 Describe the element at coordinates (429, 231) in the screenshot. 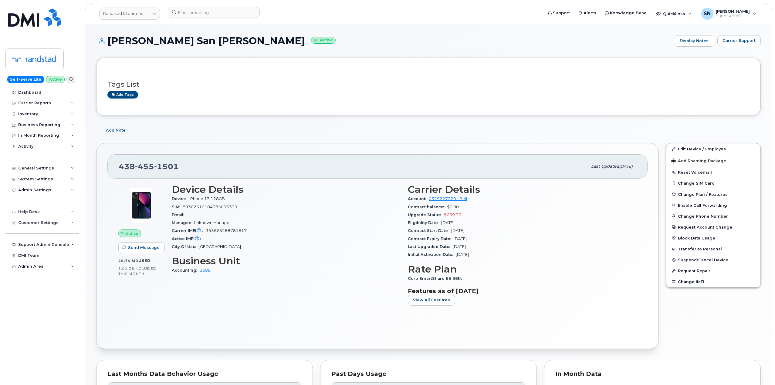

I see `span: Contract Start Date` at that location.